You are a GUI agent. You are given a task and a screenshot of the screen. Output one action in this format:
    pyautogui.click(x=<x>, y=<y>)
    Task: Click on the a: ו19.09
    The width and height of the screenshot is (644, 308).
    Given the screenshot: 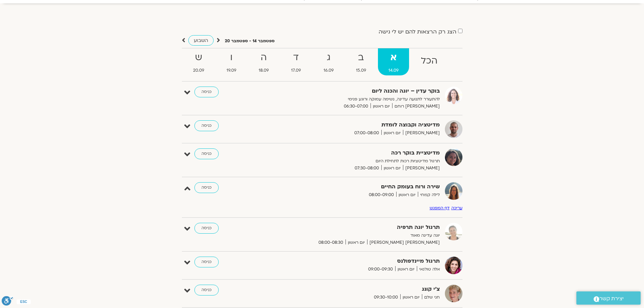 What is the action you would take?
    pyautogui.click(x=231, y=62)
    